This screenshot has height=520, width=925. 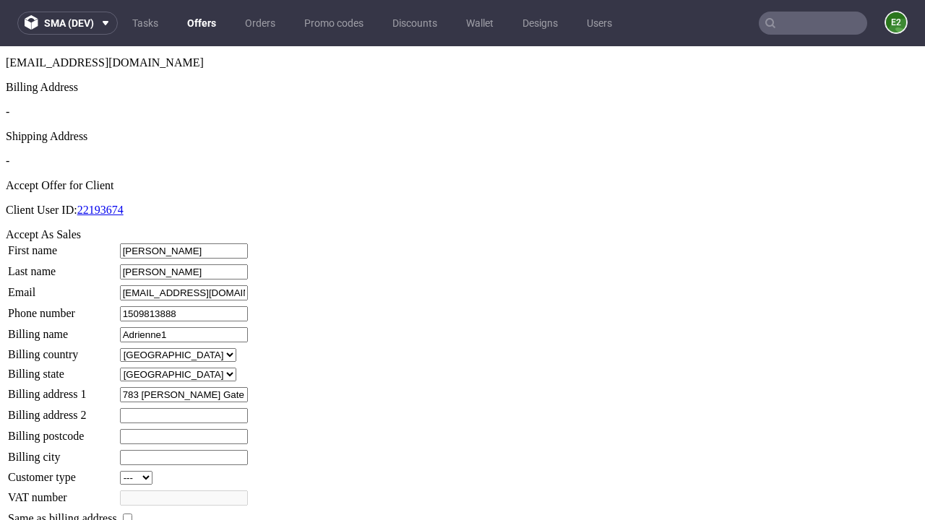 I want to click on div: Accept As Sales, so click(x=463, y=189).